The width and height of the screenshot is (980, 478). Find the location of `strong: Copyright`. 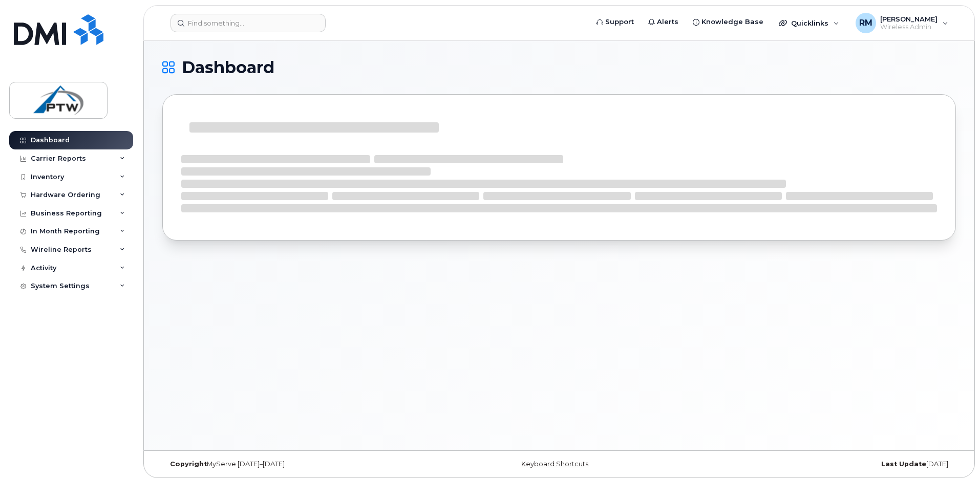

strong: Copyright is located at coordinates (188, 464).